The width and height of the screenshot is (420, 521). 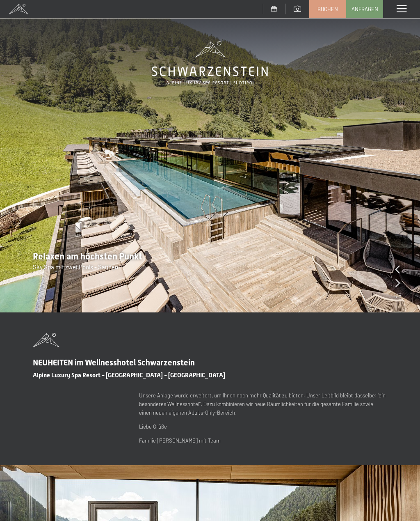 What do you see at coordinates (114, 362) in the screenshot?
I see `span: NEUHEITEN im Wellnesshotel Schwarzenstein` at bounding box center [114, 362].